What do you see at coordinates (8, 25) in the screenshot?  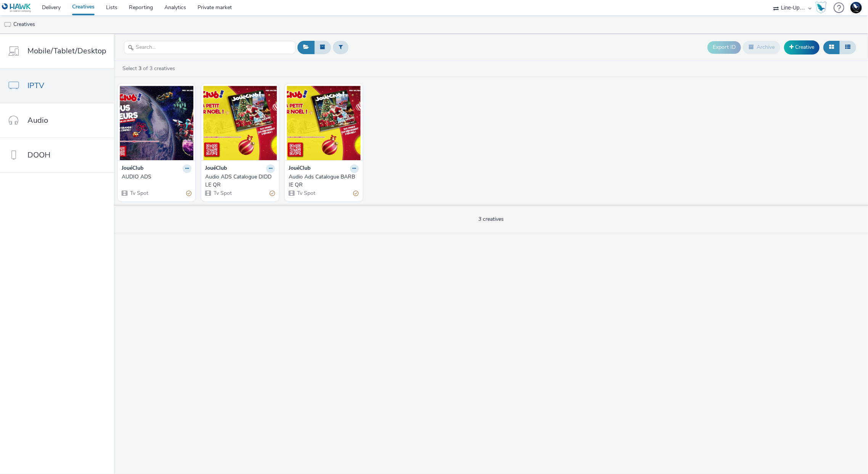 I see `img: tv` at bounding box center [8, 25].